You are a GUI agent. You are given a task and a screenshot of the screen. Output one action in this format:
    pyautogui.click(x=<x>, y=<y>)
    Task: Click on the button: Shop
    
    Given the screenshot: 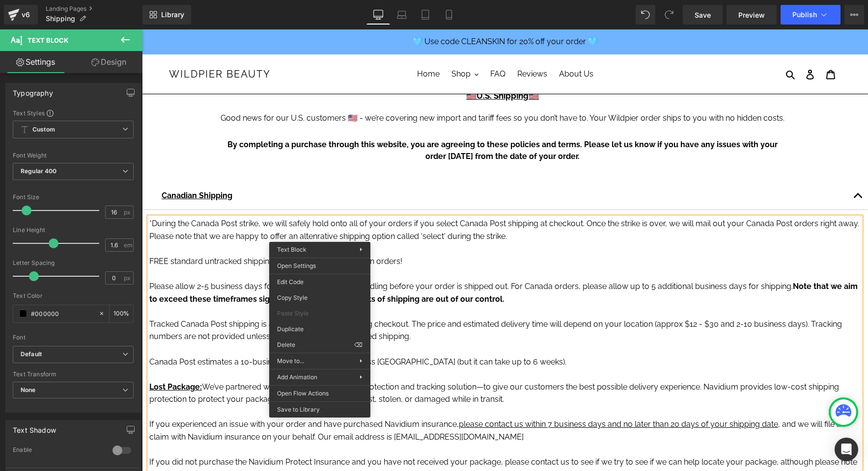 What is the action you would take?
    pyautogui.click(x=323, y=44)
    